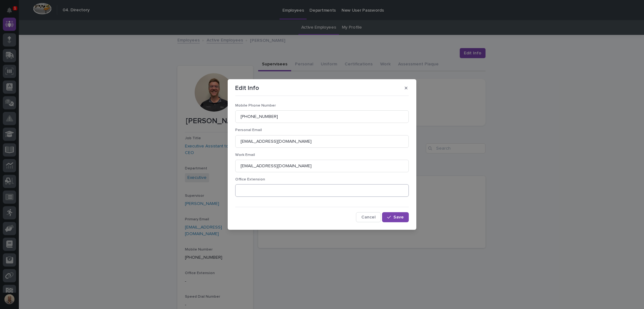 This screenshot has height=309, width=644. What do you see at coordinates (398, 217) in the screenshot?
I see `span: Save` at bounding box center [398, 217].